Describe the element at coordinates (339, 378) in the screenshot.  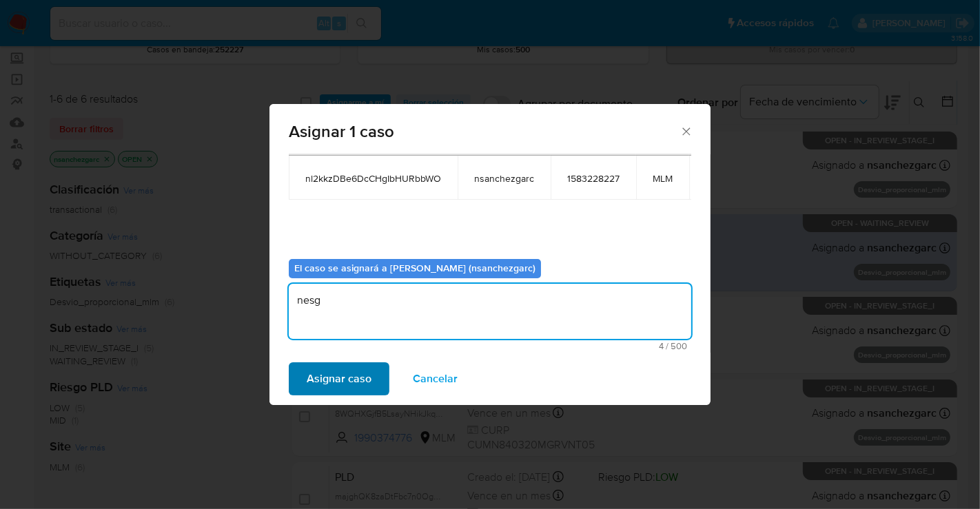
I see `span: Asignar caso` at that location.